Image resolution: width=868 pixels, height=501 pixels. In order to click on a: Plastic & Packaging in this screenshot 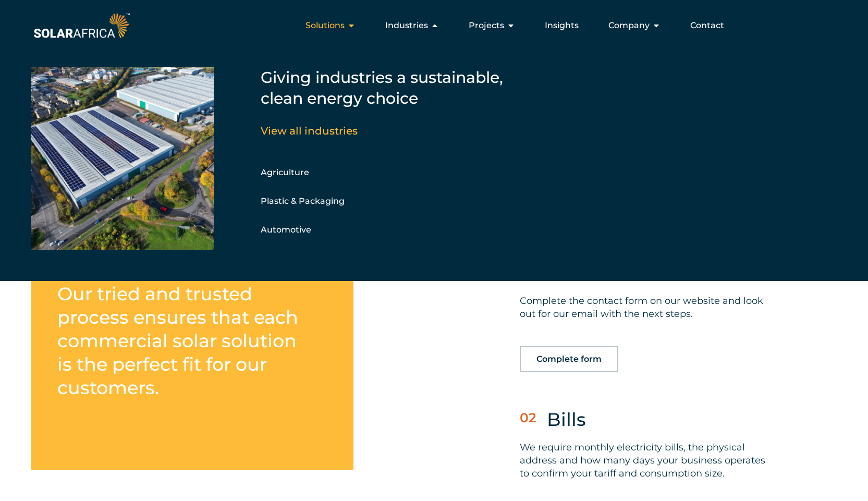, I will do `click(303, 200)`.